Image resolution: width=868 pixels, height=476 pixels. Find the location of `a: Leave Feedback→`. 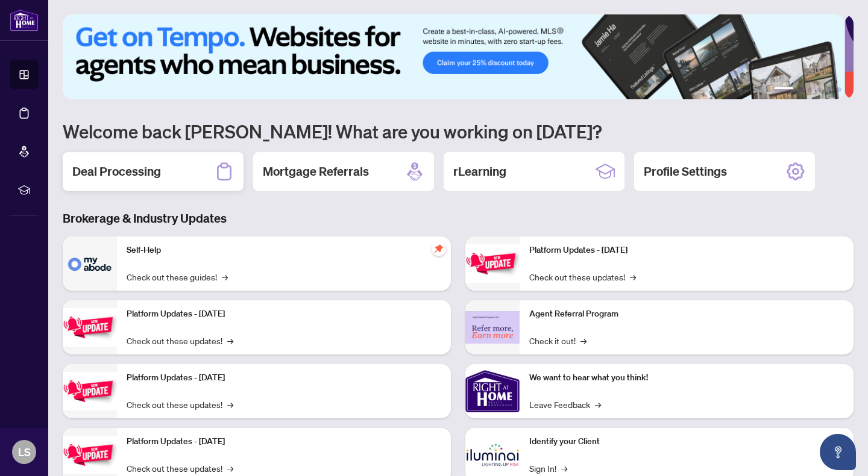

a: Leave Feedback→ is located at coordinates (565, 404).